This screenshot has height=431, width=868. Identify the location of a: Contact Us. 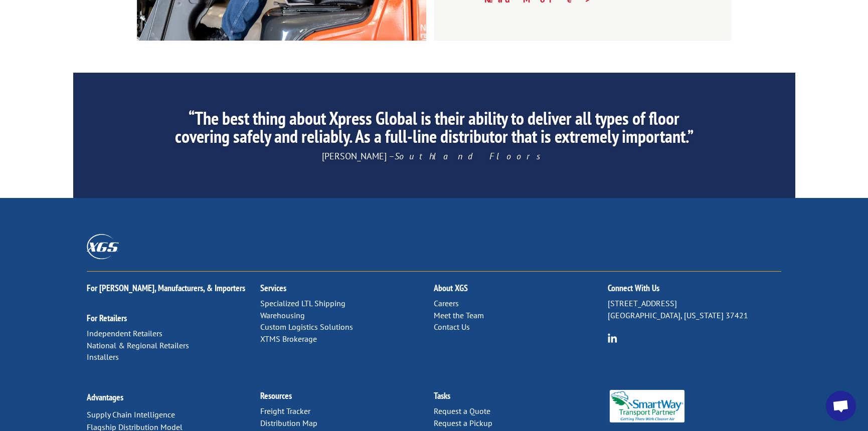
(452, 327).